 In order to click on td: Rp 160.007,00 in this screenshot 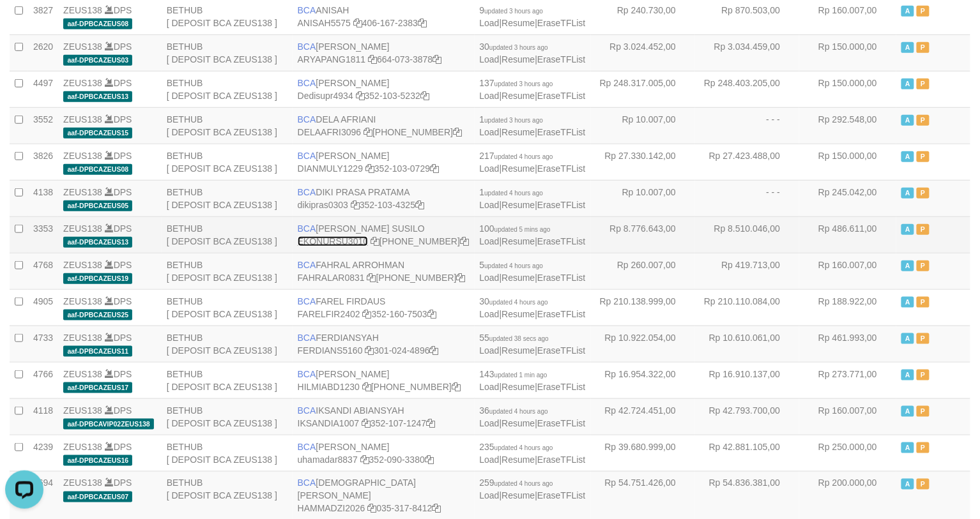, I will do `click(847, 416)`.